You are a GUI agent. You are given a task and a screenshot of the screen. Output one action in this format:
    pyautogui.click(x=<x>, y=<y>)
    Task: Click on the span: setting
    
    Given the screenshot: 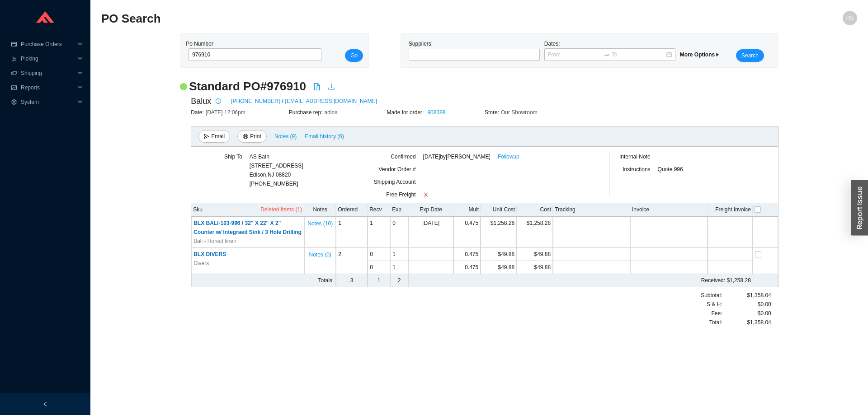 What is the action you would take?
    pyautogui.click(x=14, y=102)
    